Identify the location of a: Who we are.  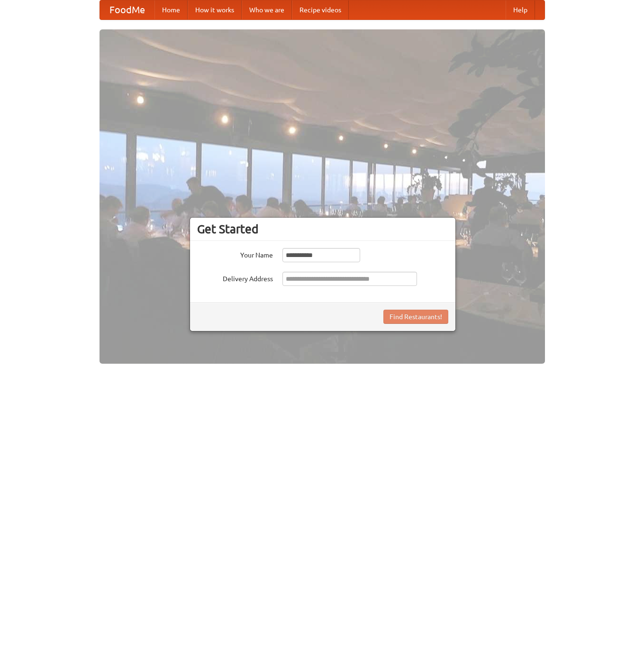
(267, 10).